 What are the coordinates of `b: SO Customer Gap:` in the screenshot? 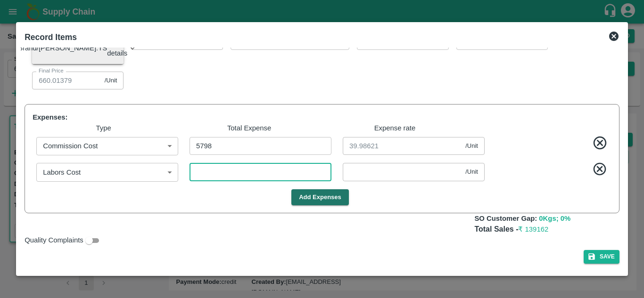 It's located at (505, 218).